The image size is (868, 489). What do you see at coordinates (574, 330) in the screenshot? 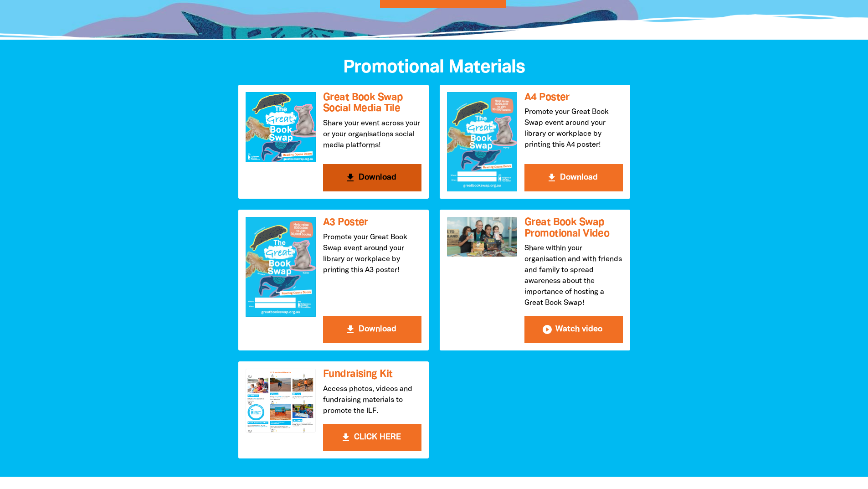
I see `button: play_circle_filled Watch video` at bounding box center [574, 330].